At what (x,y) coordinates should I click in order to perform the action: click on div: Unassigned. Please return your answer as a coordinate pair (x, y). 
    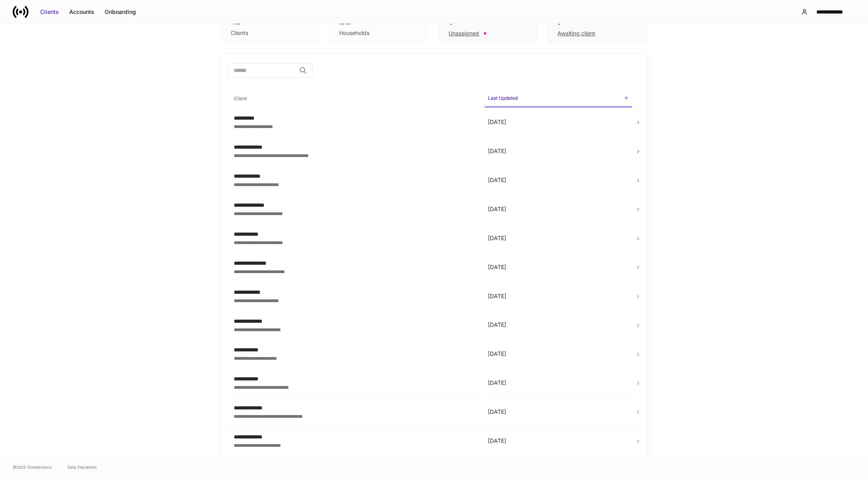
    Looking at the image, I should click on (464, 34).